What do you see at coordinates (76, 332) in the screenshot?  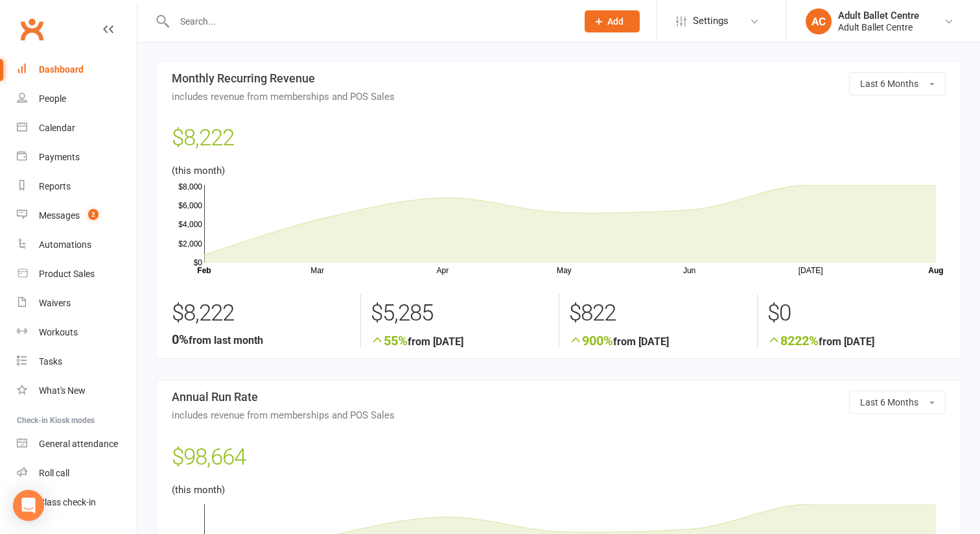 I see `a: Workouts` at bounding box center [76, 332].